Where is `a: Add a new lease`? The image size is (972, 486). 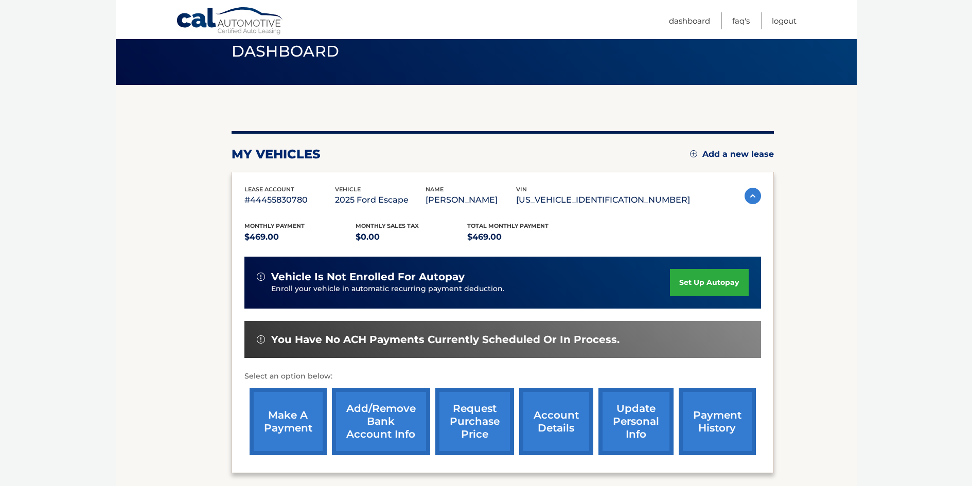 a: Add a new lease is located at coordinates (732, 154).